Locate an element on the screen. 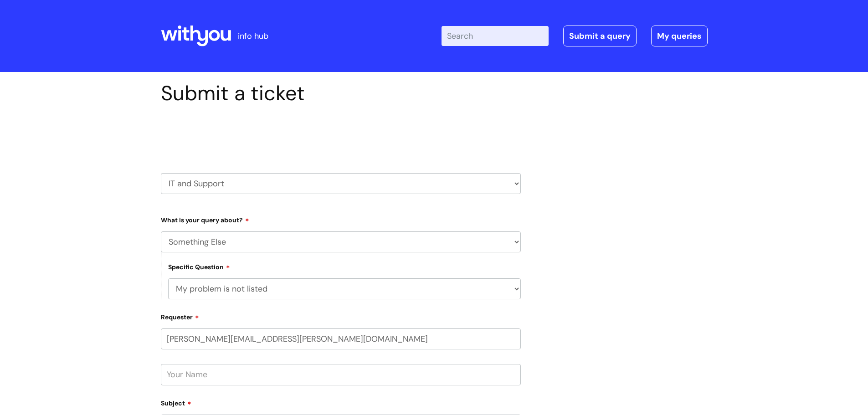 This screenshot has width=868, height=415. label: What is your query about? is located at coordinates (341, 219).